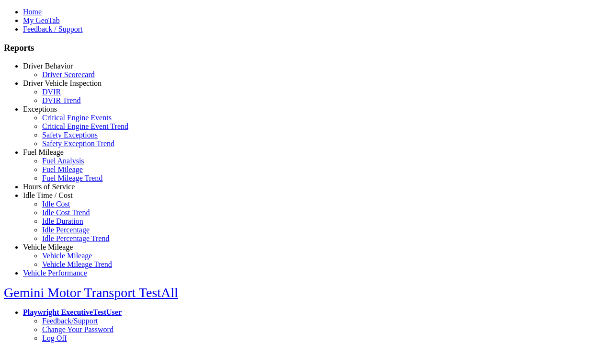  Describe the element at coordinates (77, 264) in the screenshot. I see `a: Vehicle Mileage Trend` at that location.